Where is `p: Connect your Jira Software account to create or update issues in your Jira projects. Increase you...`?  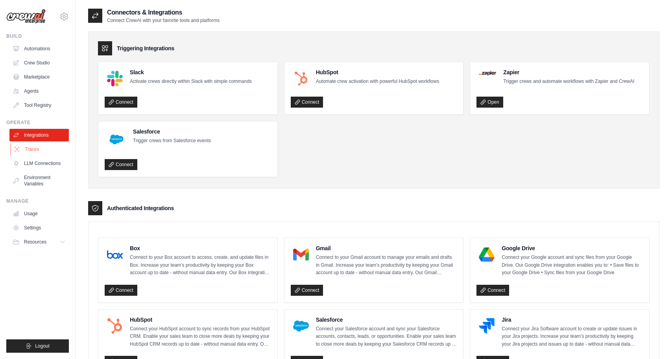 p: Connect your Jira Software account to create or update issues in your Jira projects. Increase you... is located at coordinates (572, 337).